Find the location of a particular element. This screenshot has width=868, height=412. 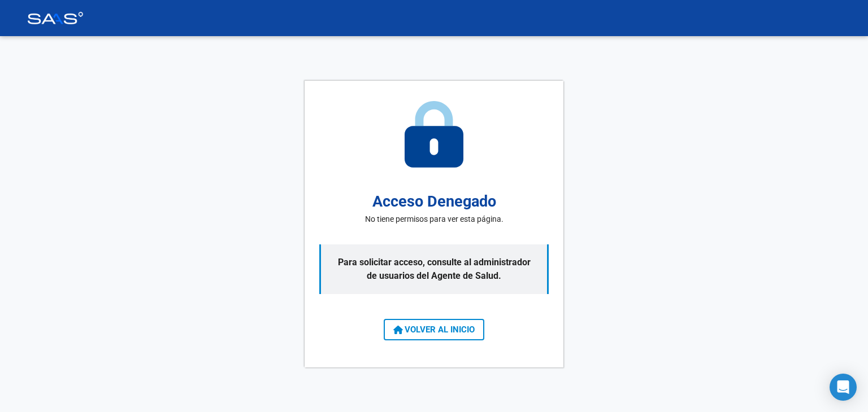

span: VOLVER AL INICIO is located at coordinates (434, 330).